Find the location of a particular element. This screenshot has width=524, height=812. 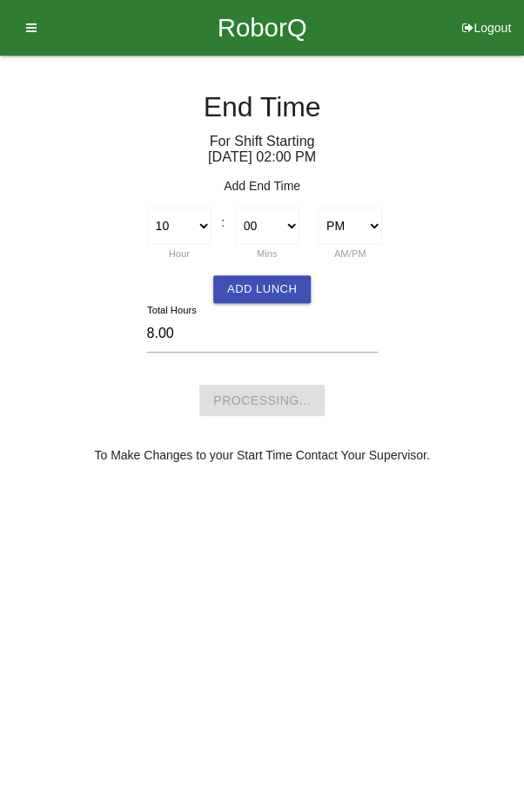

label: Mins is located at coordinates (267, 253).